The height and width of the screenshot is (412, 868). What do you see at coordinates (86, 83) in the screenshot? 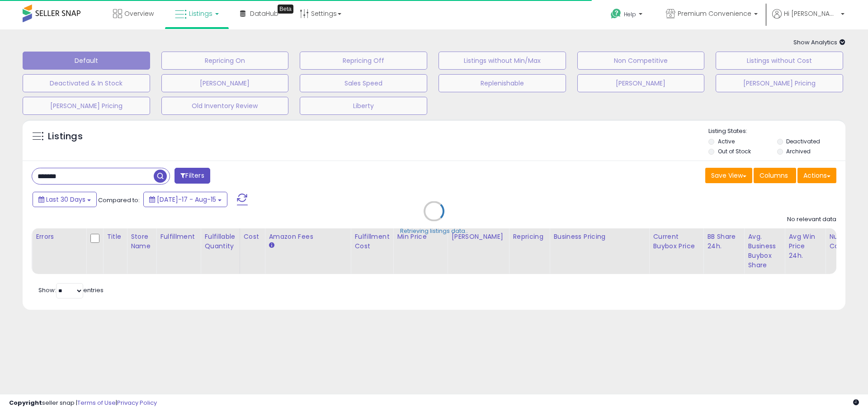
I see `button: Deactivated & In Stock` at bounding box center [86, 83].